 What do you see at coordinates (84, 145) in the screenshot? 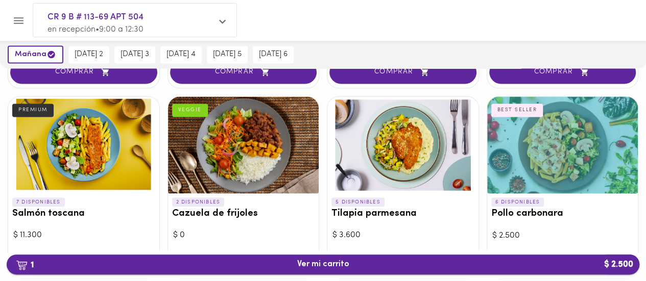
I see `div: Salmón toscana` at bounding box center [84, 145].